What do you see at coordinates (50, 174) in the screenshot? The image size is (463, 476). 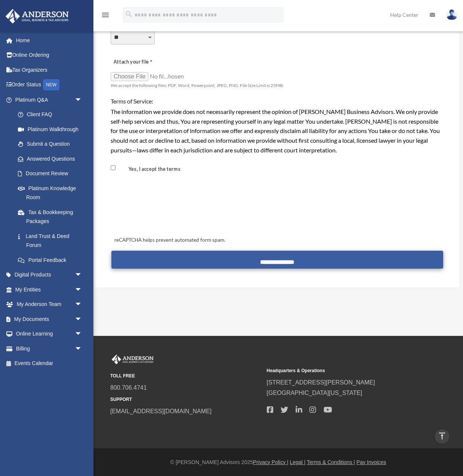 I see `a: Document Review` at bounding box center [50, 174].